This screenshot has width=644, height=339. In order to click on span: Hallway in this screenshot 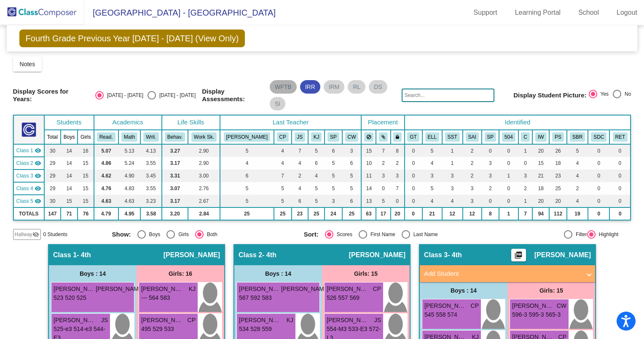, I will do `click(24, 235)`.